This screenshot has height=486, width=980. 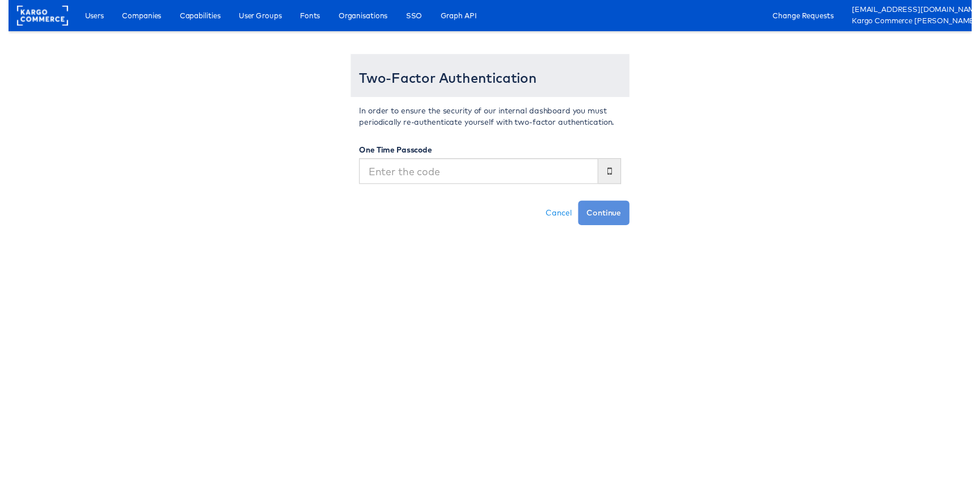 I want to click on h3: Two-Factor Authentication, so click(x=490, y=80).